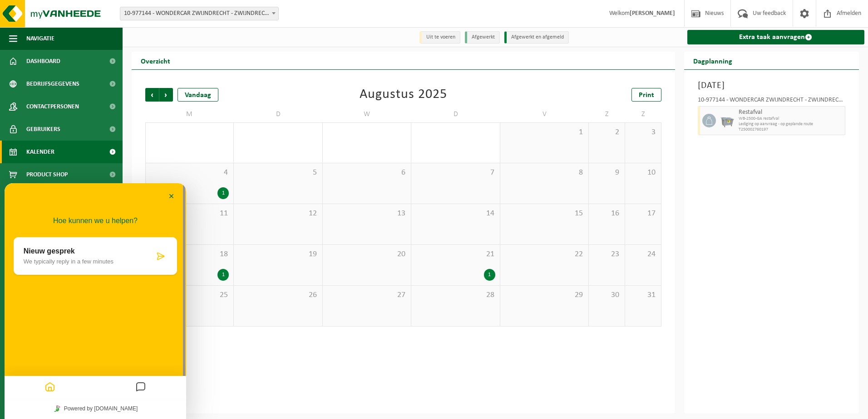  Describe the element at coordinates (440, 37) in the screenshot. I see `li: Uit te voeren` at that location.